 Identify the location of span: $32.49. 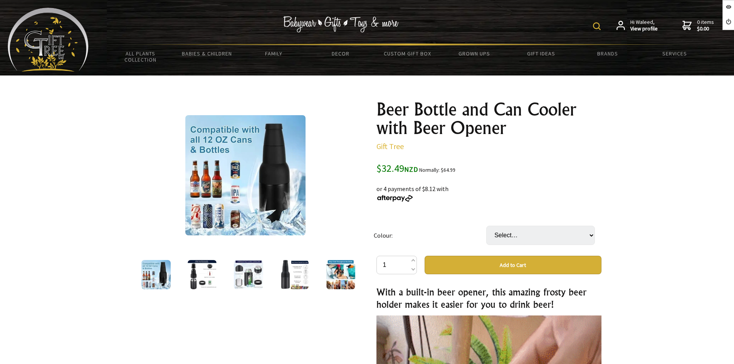
(397, 168).